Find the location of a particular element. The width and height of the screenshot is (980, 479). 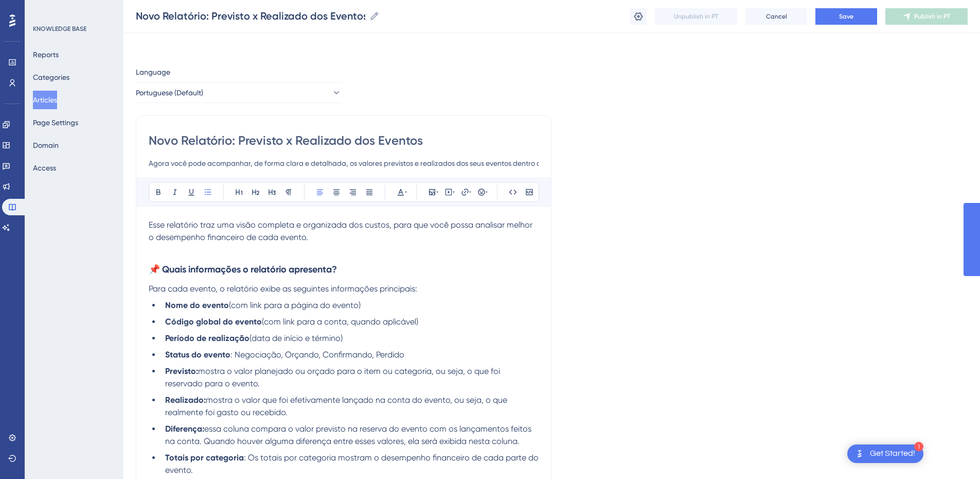

span: essa coluna compara o valor previsto na reserva do evento com os lançamentos feitos na conta. Qua... is located at coordinates (349, 435).